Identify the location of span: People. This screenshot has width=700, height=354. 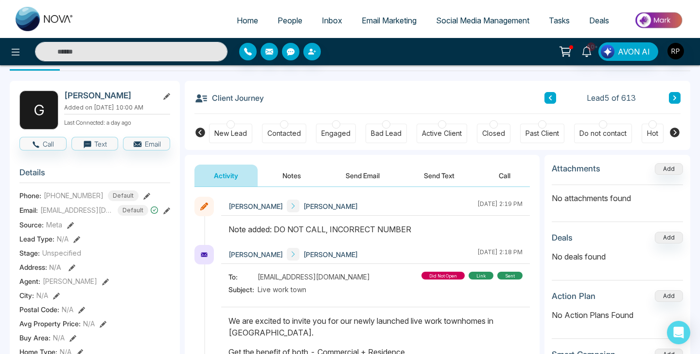
(290, 20).